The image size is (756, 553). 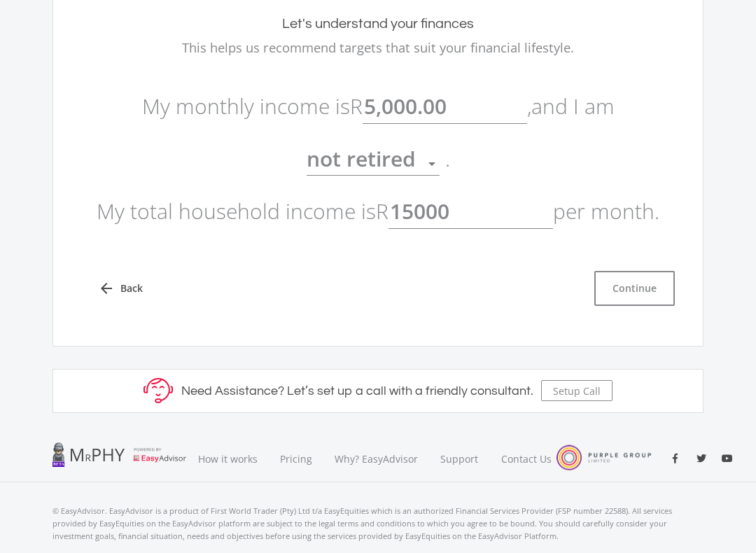 I want to click on a: Contact Us, so click(x=527, y=459).